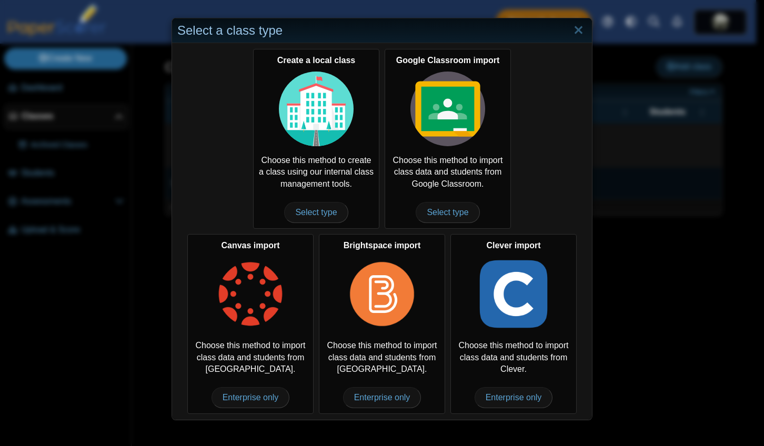  I want to click on b: Google Classroom import, so click(448, 60).